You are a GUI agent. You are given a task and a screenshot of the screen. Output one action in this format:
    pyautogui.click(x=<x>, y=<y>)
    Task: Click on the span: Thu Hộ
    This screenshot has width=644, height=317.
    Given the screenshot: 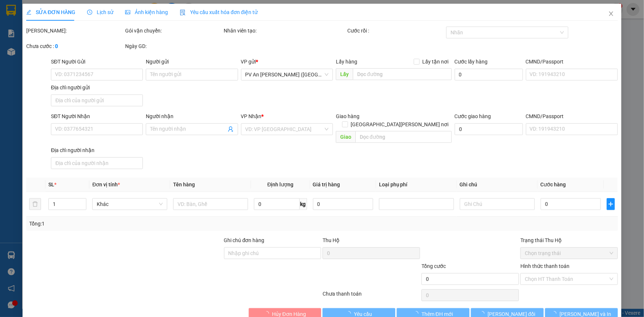 What is the action you would take?
    pyautogui.click(x=331, y=240)
    